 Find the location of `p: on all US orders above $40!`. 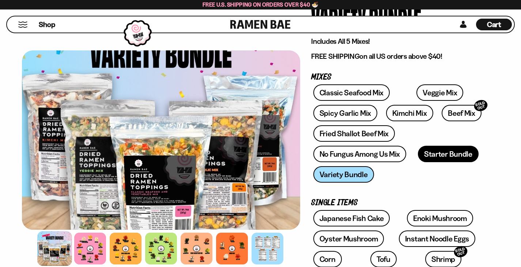

p: on all US orders above $40! is located at coordinates (399, 56).